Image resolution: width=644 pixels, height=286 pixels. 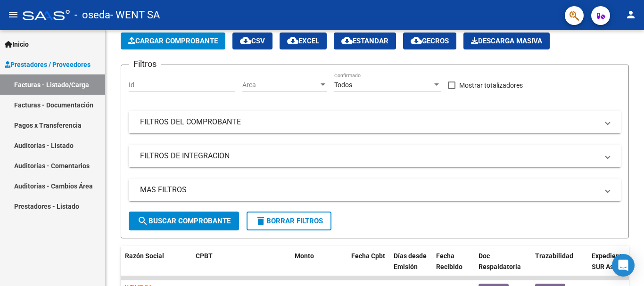 I want to click on span: - WENT SA, so click(x=135, y=15).